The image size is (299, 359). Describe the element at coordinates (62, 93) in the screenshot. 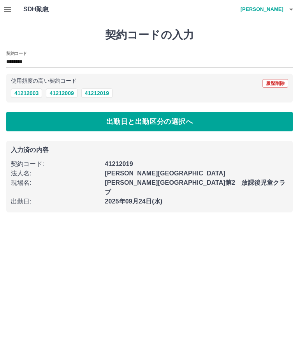

I see `button: 41212009` at that location.